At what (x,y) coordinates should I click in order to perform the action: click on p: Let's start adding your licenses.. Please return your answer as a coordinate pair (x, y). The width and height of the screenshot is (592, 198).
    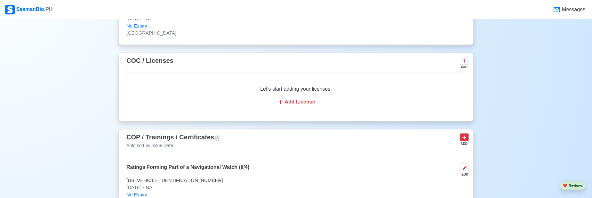
    Looking at the image, I should click on (296, 89).